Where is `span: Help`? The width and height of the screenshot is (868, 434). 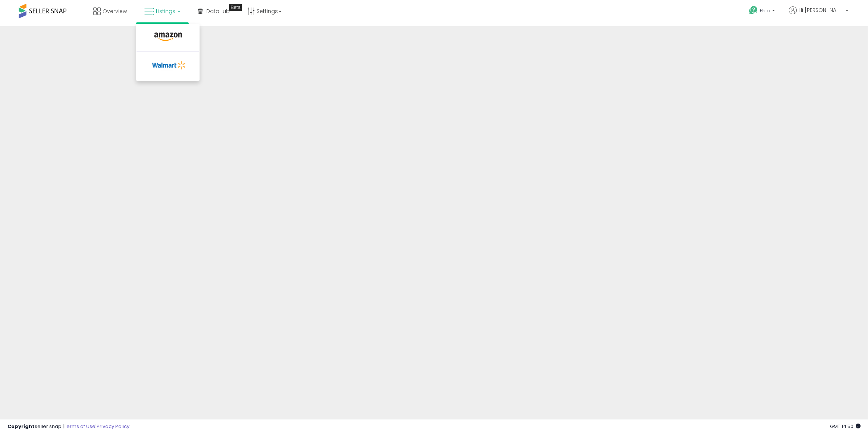
span: Help is located at coordinates (765, 10).